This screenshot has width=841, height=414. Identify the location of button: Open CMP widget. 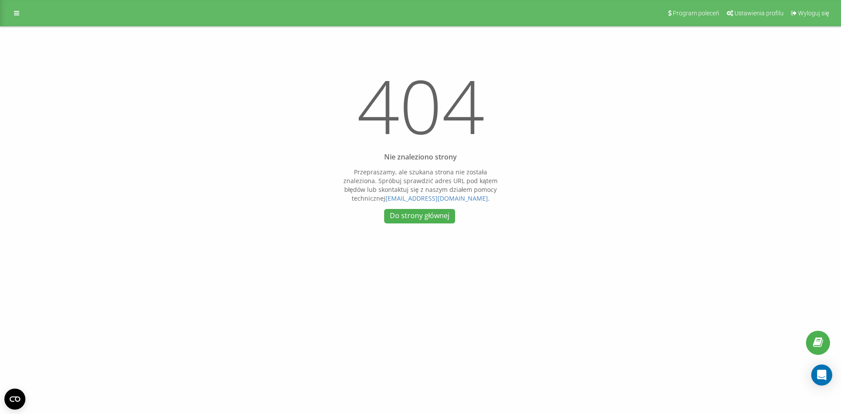
(15, 399).